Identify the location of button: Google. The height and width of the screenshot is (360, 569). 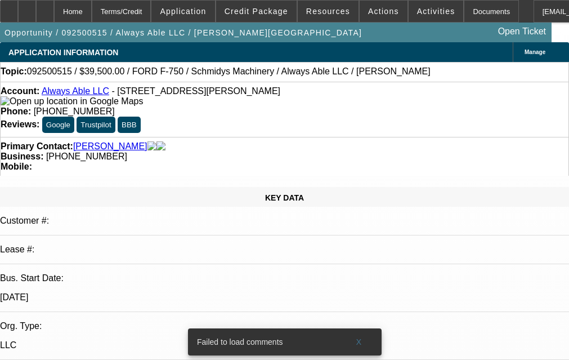
(58, 124).